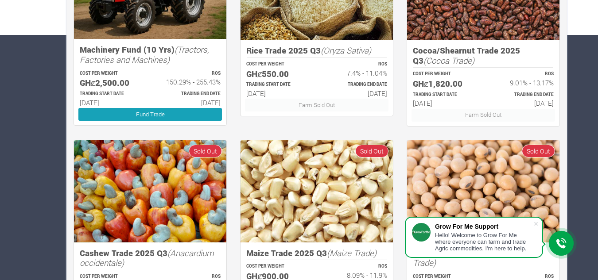  I want to click on h6: 150.29% - 255.43%, so click(189, 82).